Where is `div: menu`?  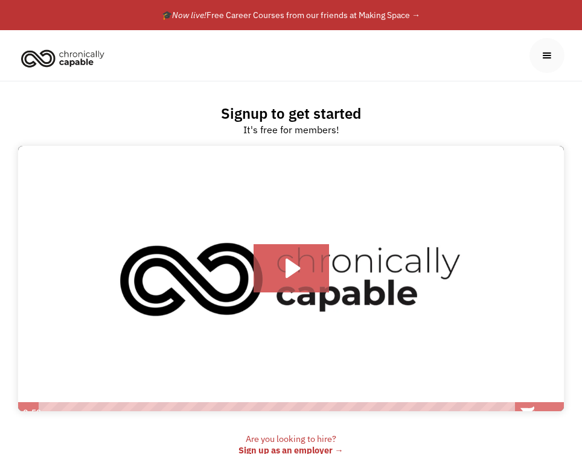
div: menu is located at coordinates (547, 56).